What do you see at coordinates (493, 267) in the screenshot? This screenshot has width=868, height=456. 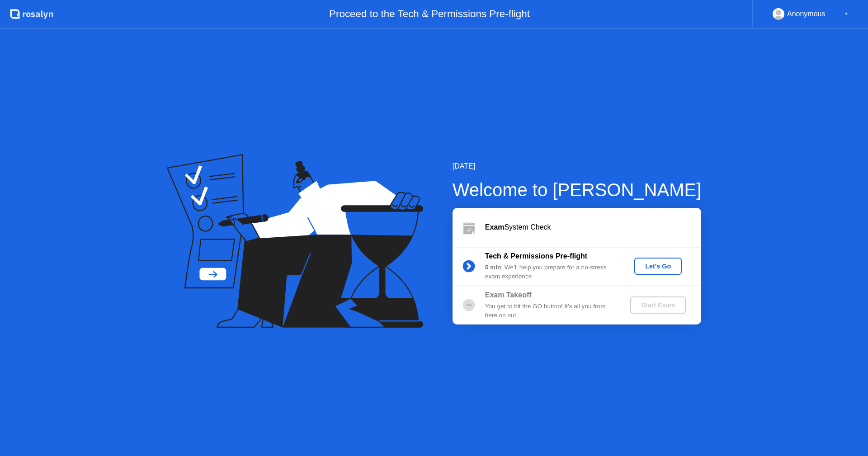 I see `b: 5 min` at bounding box center [493, 267].